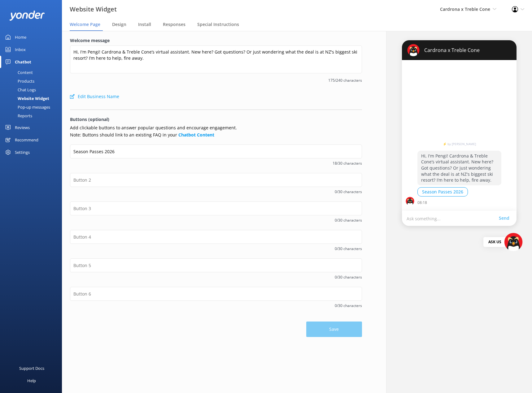 This screenshot has width=532, height=393. Describe the element at coordinates (442, 192) in the screenshot. I see `button: Season Passes 2026` at that location.